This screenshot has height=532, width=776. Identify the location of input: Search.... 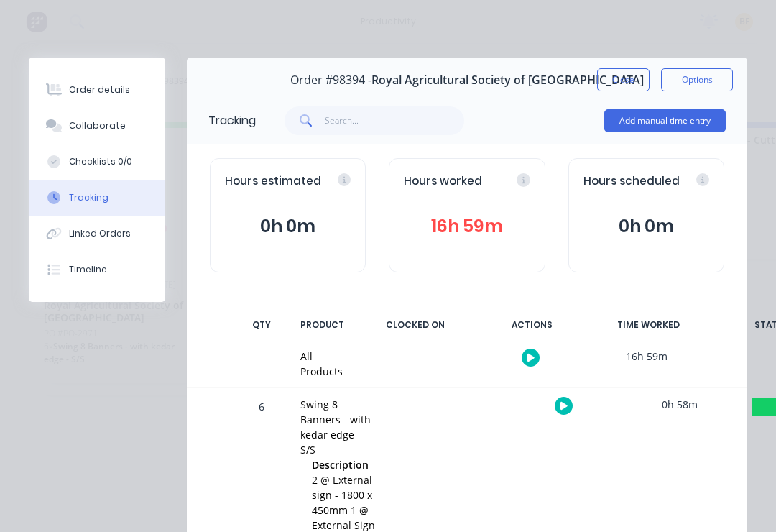
(394, 121).